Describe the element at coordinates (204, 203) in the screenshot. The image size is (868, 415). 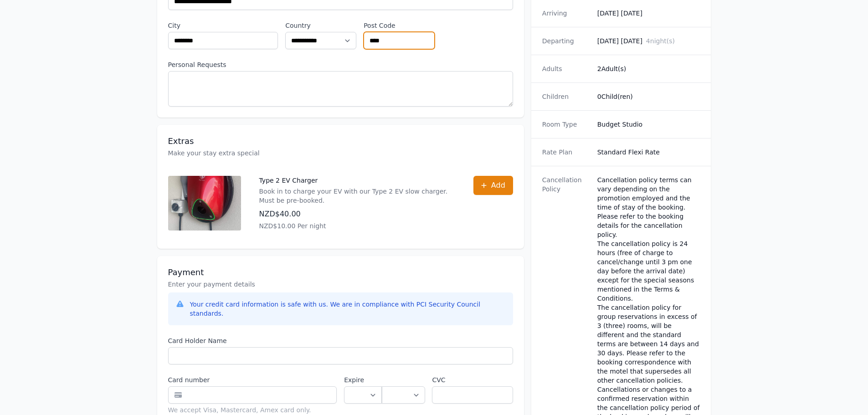
I see `img: Type 2 EV Charger` at that location.